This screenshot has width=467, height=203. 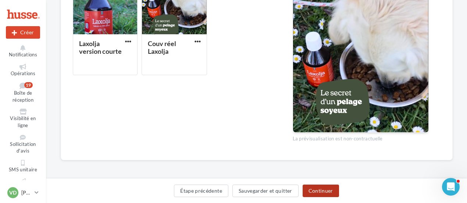 I want to click on span: VD, so click(x=13, y=192).